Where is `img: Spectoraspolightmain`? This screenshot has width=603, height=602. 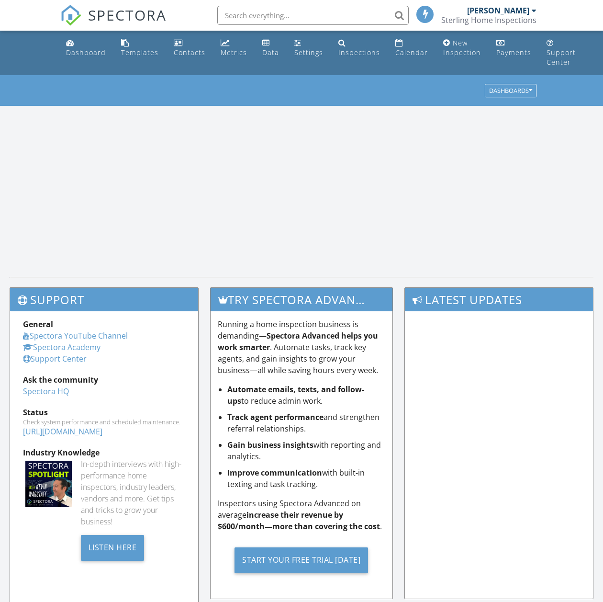
img: Spectoraspolightmain is located at coordinates (48, 483).